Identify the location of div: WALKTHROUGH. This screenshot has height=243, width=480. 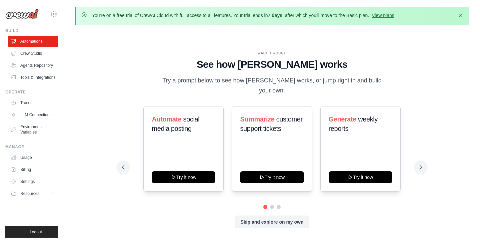
(272, 53).